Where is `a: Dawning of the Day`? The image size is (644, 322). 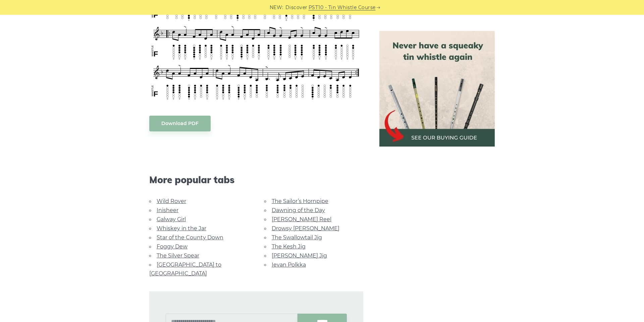
a: Dawning of the Day is located at coordinates (299, 210).